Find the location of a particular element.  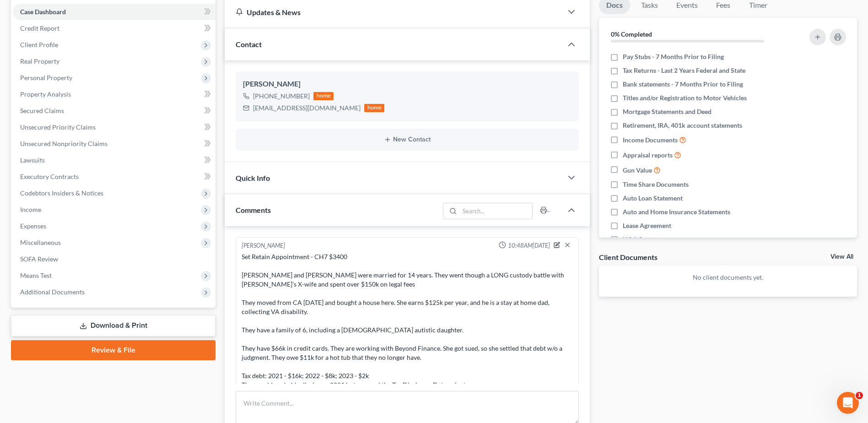

span: Auto Loan Statement is located at coordinates (652, 198).